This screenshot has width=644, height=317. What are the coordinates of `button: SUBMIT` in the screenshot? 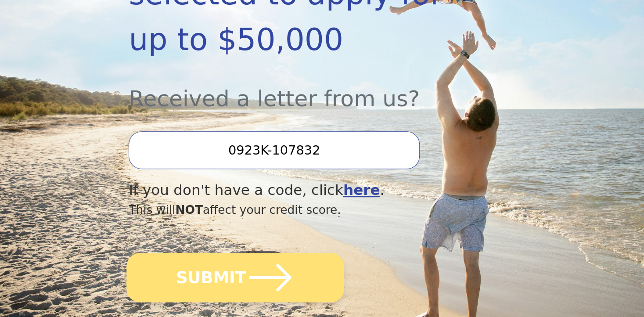 It's located at (236, 277).